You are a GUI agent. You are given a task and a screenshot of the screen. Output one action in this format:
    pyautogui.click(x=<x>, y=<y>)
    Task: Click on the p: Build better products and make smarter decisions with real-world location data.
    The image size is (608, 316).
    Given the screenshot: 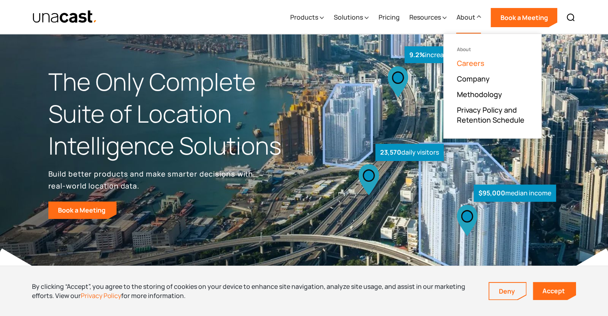 What is the action you would take?
    pyautogui.click(x=152, y=180)
    